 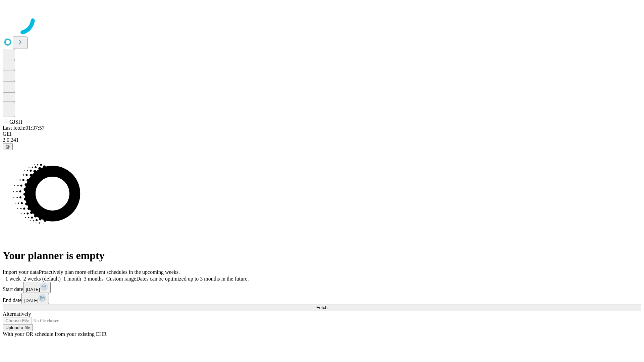 I want to click on span: Custom range, so click(x=121, y=279).